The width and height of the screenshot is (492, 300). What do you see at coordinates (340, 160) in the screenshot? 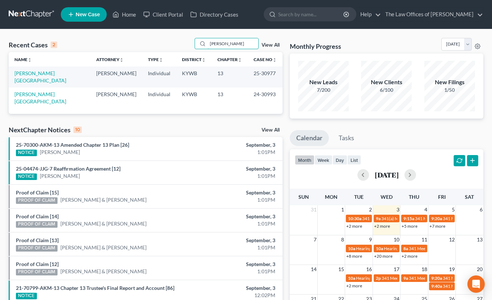
I see `button: day` at bounding box center [340, 160].